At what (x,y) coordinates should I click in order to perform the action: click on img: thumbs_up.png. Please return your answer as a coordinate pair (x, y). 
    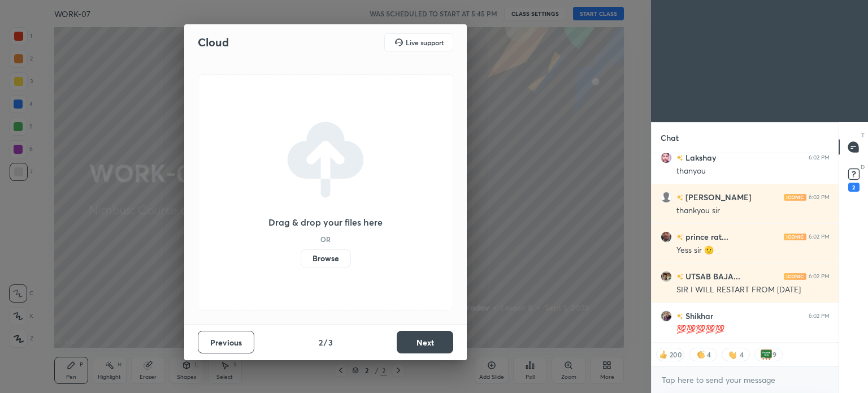
    Looking at the image, I should click on (664, 354).